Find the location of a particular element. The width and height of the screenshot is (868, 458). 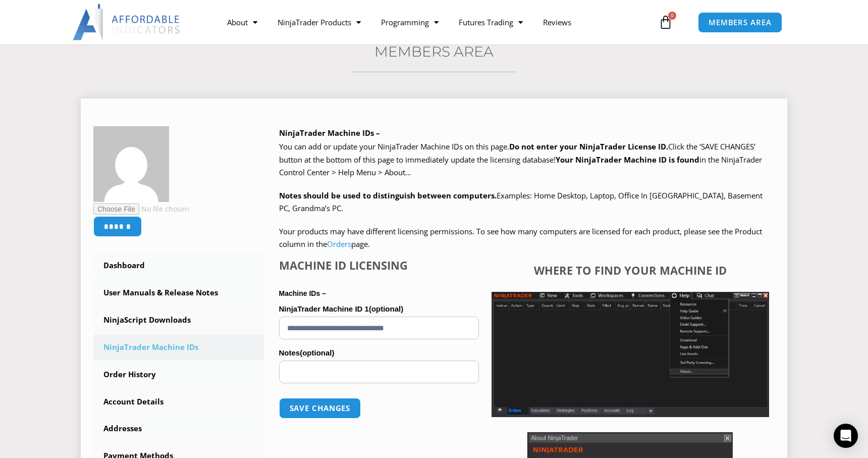

img: c567fcf95a8b2b00f1c1864a1bd65d86a759c692991111f595be609bf96f7370 is located at coordinates (131, 164).